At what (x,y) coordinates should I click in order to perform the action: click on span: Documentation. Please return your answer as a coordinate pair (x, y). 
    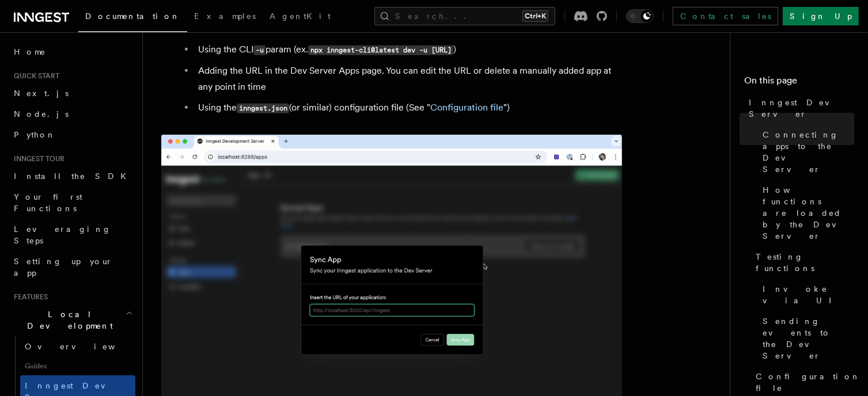
    Looking at the image, I should click on (132, 17).